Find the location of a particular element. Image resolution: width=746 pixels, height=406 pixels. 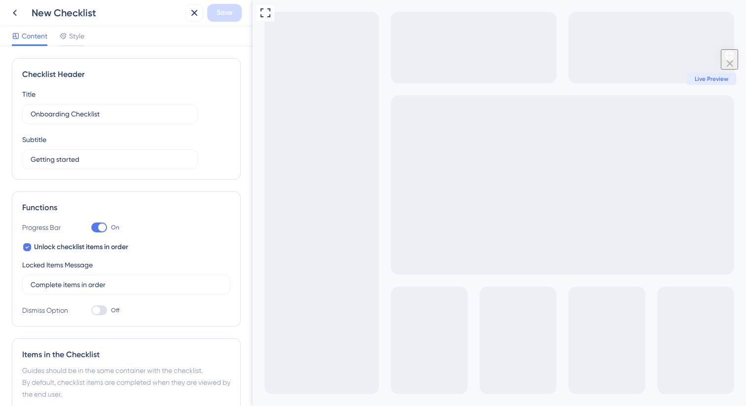

input: Header 2 is located at coordinates (110, 159).